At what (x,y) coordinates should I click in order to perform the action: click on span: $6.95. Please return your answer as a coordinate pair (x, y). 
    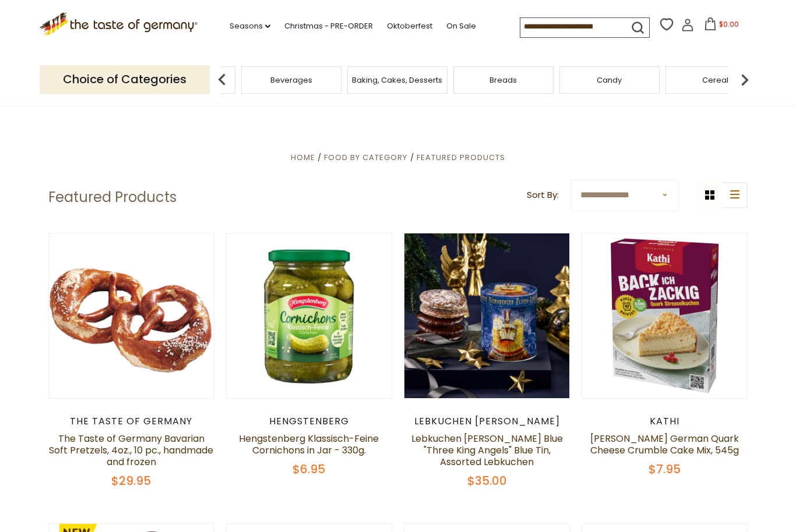
    Looking at the image, I should click on (309, 469).